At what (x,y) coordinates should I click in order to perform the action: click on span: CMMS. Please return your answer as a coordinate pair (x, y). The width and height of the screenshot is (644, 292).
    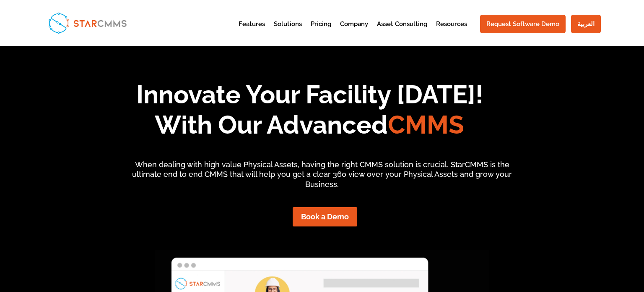
    Looking at the image, I should click on (426, 124).